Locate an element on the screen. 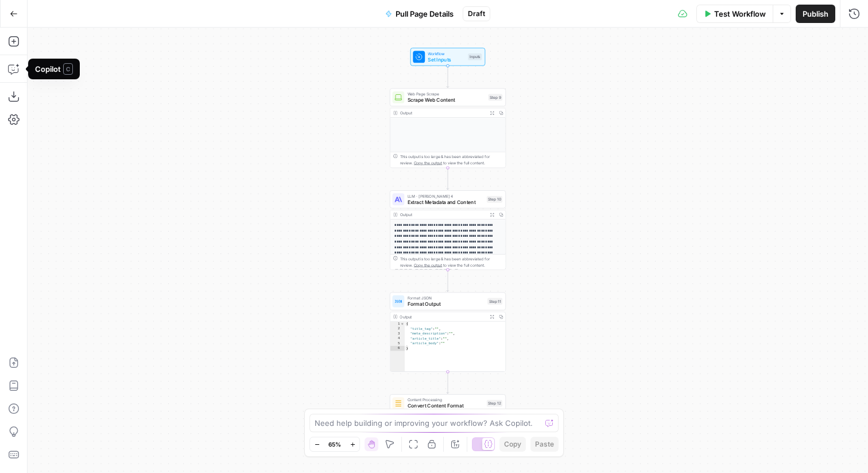 The width and height of the screenshot is (868, 473). button: Copy is located at coordinates (513, 444).